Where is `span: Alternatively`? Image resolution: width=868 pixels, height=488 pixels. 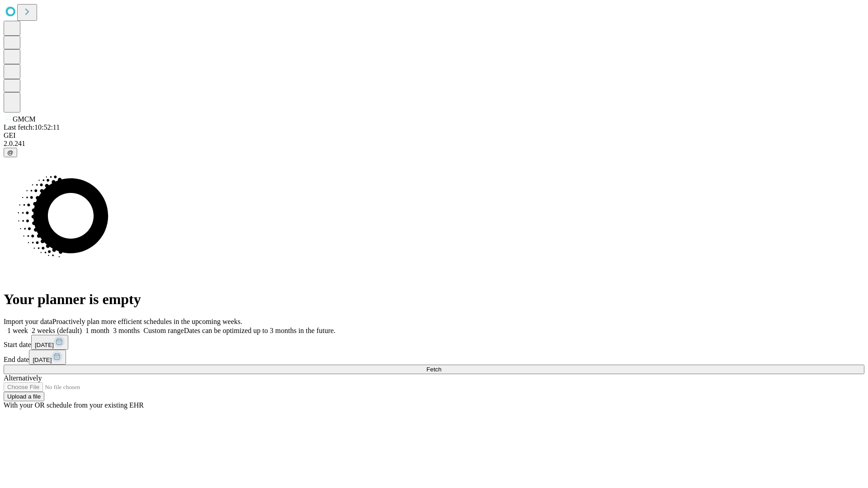
span: Alternatively is located at coordinates (23, 378).